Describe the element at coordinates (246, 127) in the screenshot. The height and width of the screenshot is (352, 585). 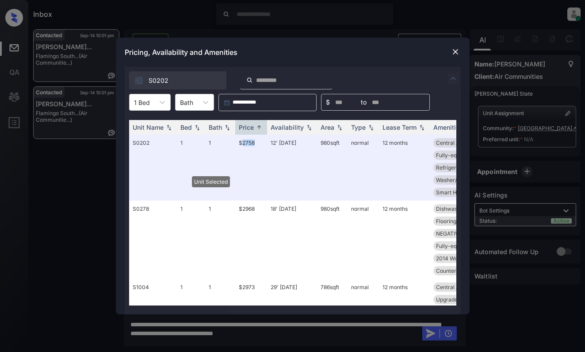
I see `div: Price` at that location.